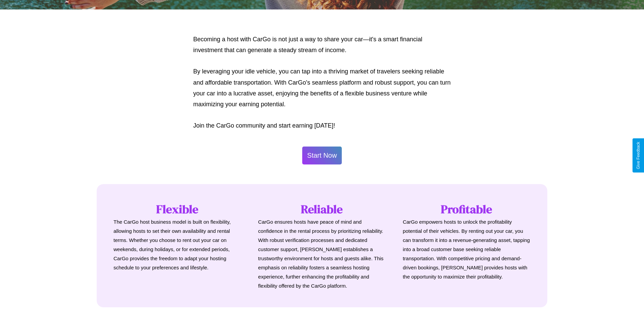  I want to click on p: CarGo empowers hosts to unlock the profitability potential of their vehicles. By renting out your..., so click(466, 249).